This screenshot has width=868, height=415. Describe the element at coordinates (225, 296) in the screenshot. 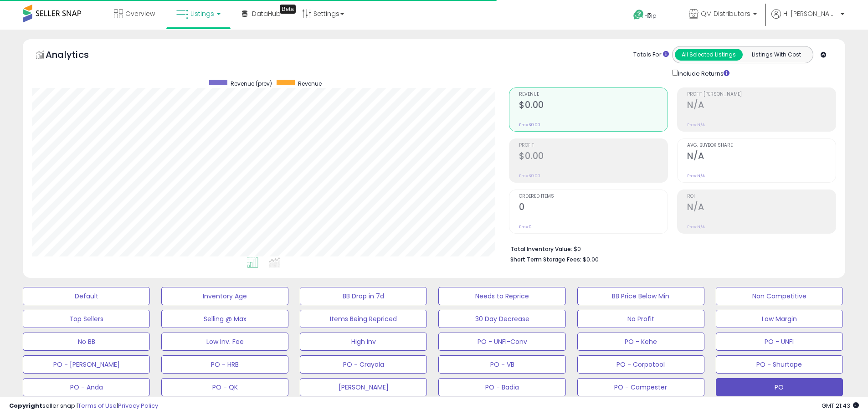

I see `button: Inventory Age` at that location.